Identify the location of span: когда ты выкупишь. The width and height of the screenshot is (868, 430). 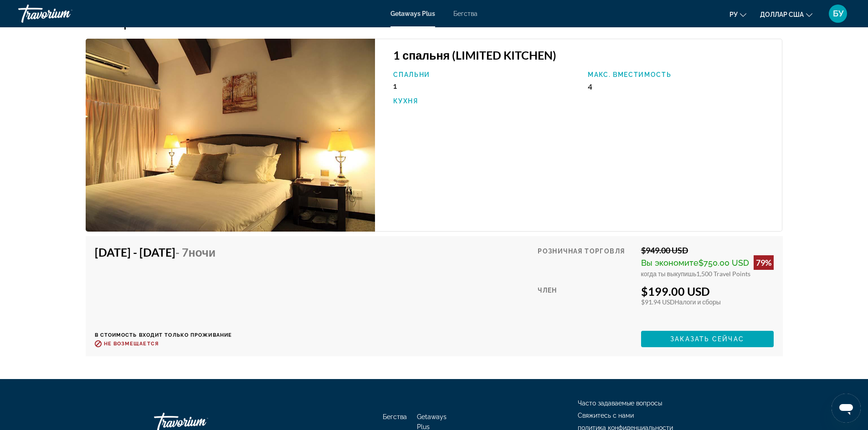
(669, 274).